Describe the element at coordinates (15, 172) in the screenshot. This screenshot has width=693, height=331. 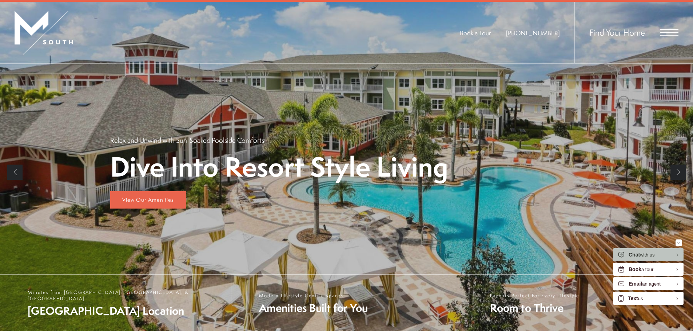
I see `a: Previous` at that location.